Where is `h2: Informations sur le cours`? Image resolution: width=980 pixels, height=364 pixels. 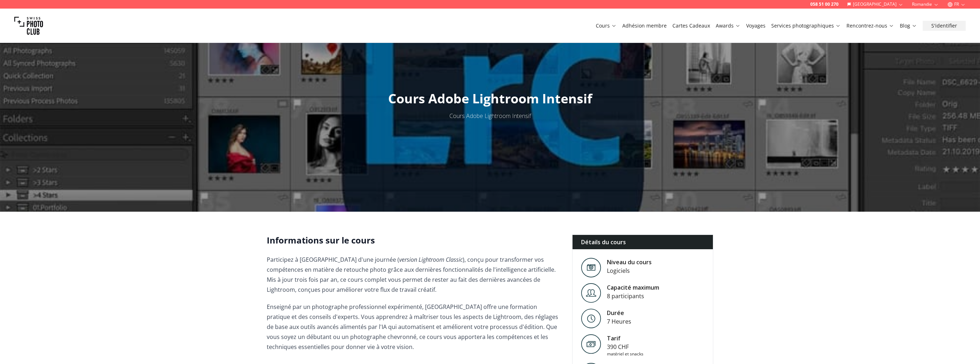
h2: Informations sur le cours is located at coordinates (414, 241).